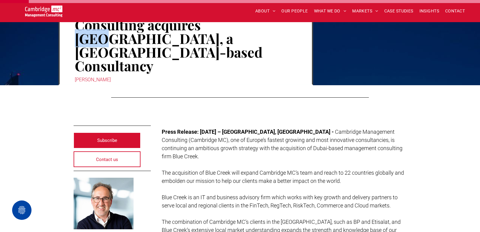 This screenshot has width=480, height=232. Describe the element at coordinates (265, 11) in the screenshot. I see `a: ABOUT` at that location.